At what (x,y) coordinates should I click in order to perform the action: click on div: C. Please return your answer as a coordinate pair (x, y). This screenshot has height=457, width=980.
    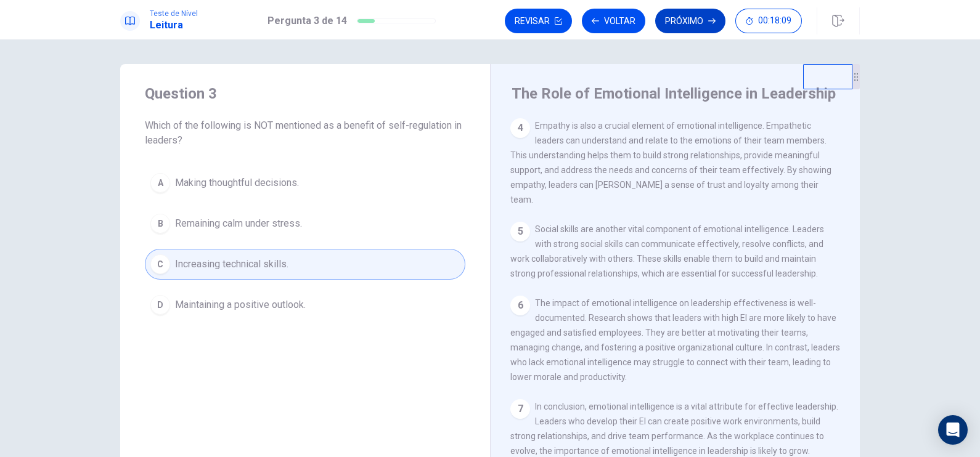
    Looking at the image, I should click on (160, 264).